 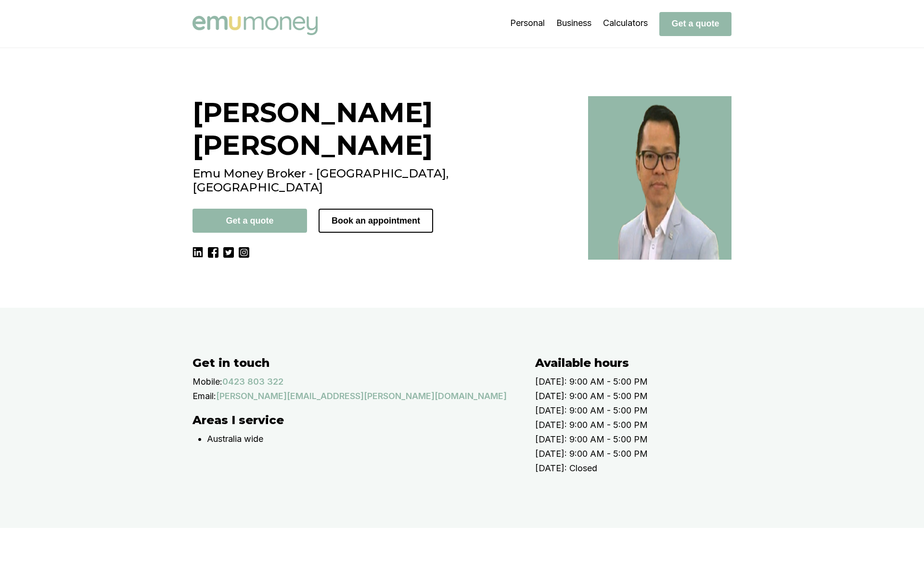 What do you see at coordinates (643, 362) in the screenshot?
I see `h2: Available hours` at bounding box center [643, 362].